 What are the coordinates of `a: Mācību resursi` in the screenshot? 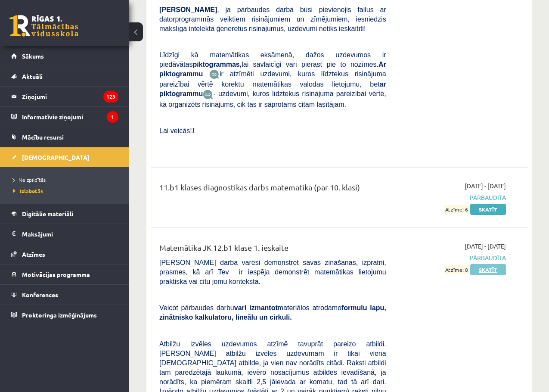 It's located at (64, 137).